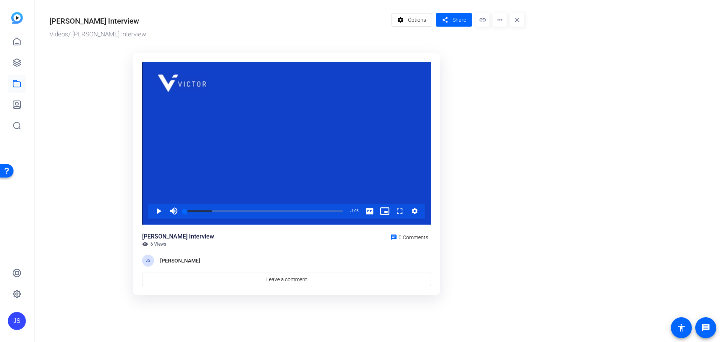  Describe the element at coordinates (682, 328) in the screenshot. I see `mat-icon: accessibility` at that location.